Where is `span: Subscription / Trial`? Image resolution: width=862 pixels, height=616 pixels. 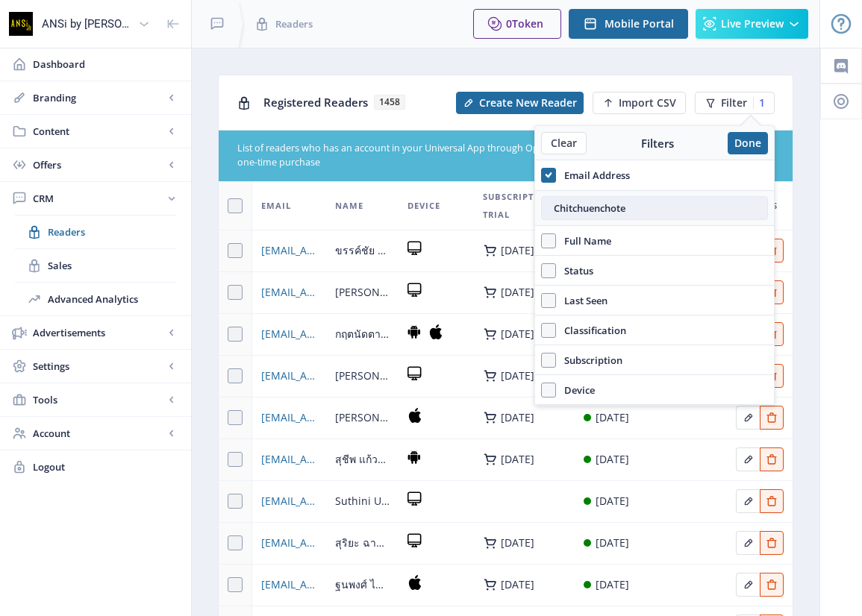
span: Subscription / Trial is located at coordinates (524, 206).